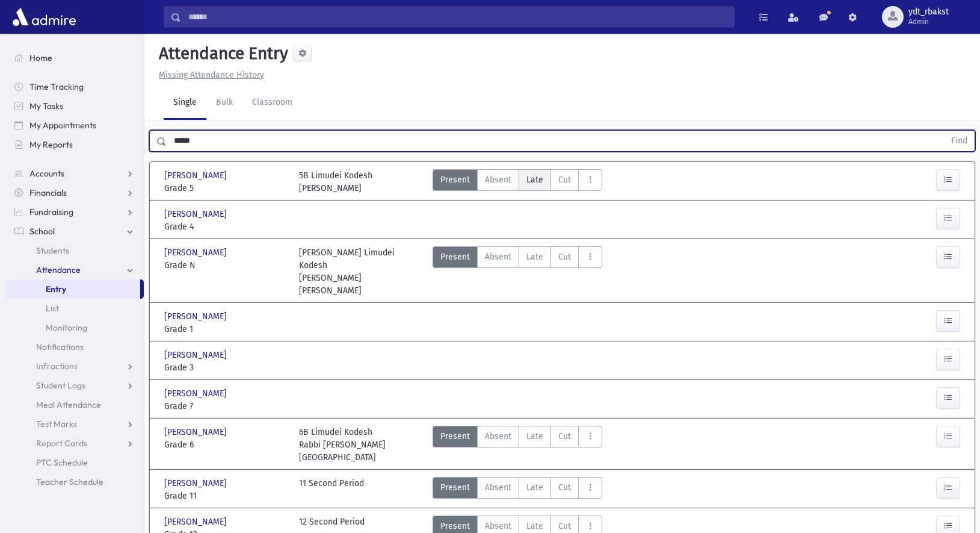  I want to click on u: Missing Attendance History, so click(211, 74).